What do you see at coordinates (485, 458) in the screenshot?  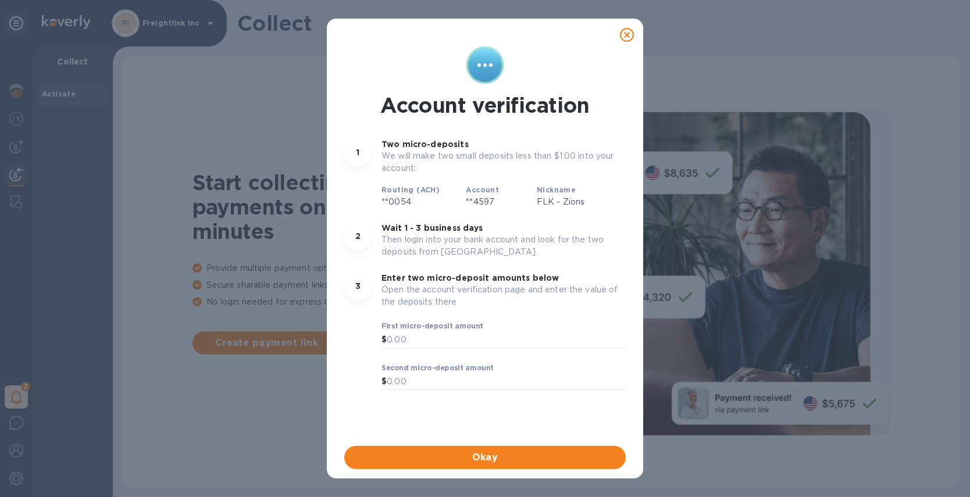 I see `button: Okay` at bounding box center [485, 458].